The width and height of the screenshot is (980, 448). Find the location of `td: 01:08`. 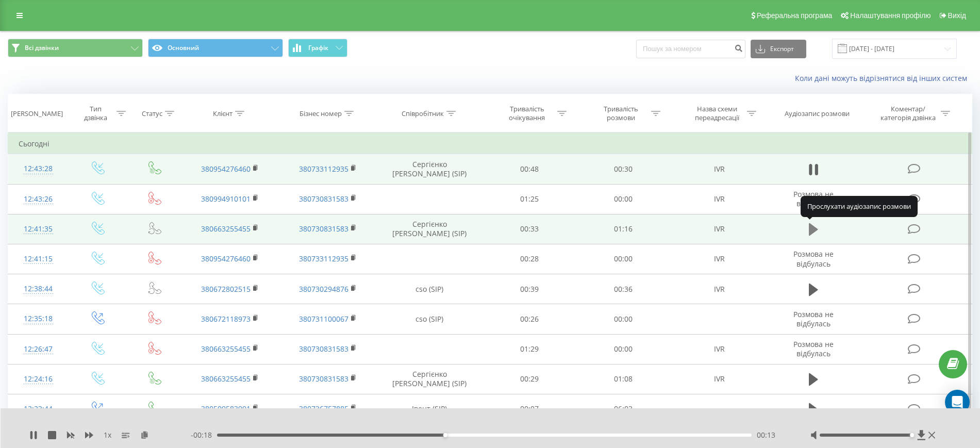

td: 01:08 is located at coordinates (623, 379).